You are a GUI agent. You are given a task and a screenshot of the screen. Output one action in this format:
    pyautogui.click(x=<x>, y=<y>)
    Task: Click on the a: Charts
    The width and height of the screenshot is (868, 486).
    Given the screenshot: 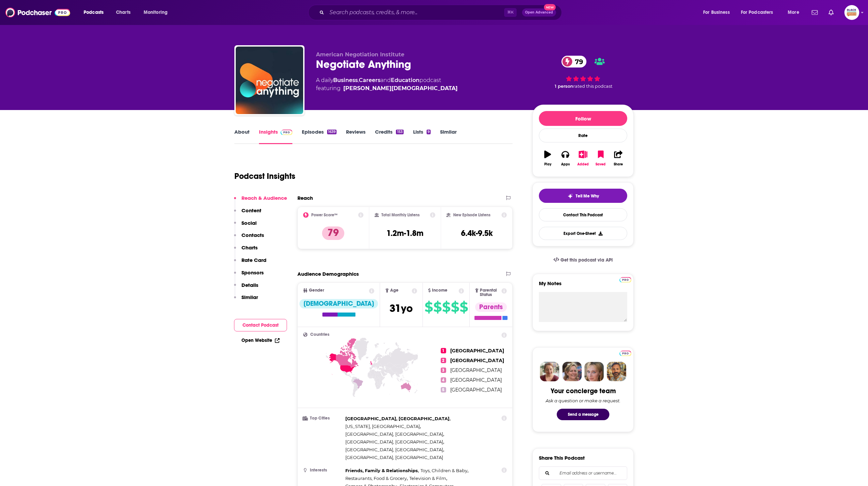 What is the action you would take?
    pyautogui.click(x=123, y=13)
    